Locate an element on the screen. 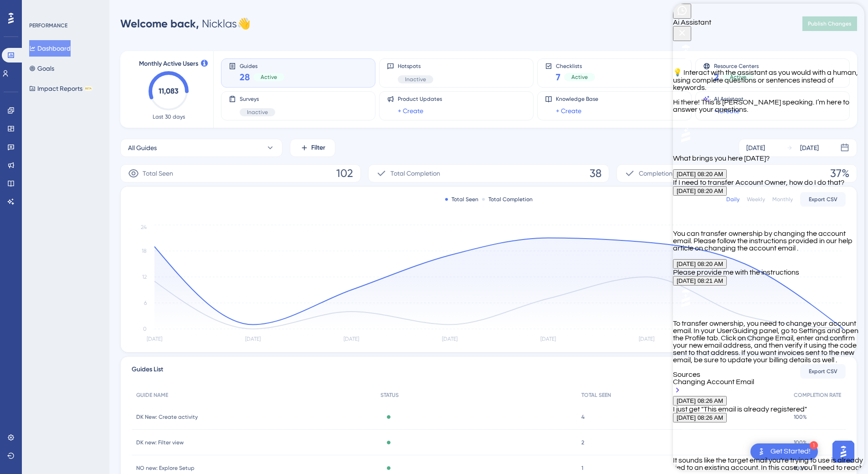 Image resolution: width=868 pixels, height=474 pixels. span: 28 is located at coordinates (244, 77).